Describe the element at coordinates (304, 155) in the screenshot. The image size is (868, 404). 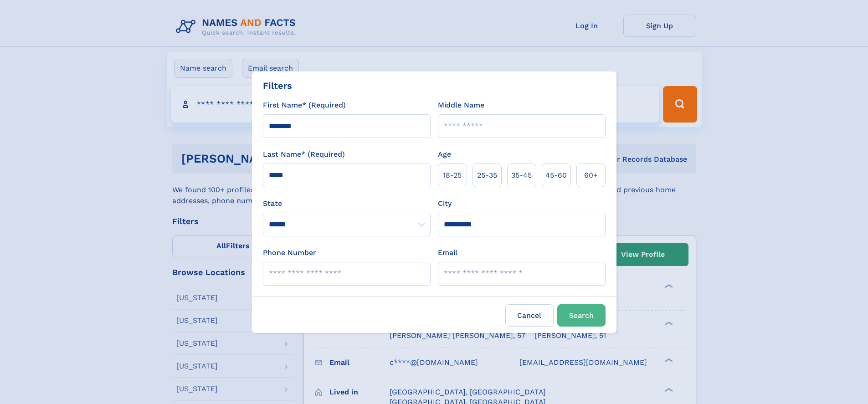
I see `label: Last Name* (Required)` at that location.